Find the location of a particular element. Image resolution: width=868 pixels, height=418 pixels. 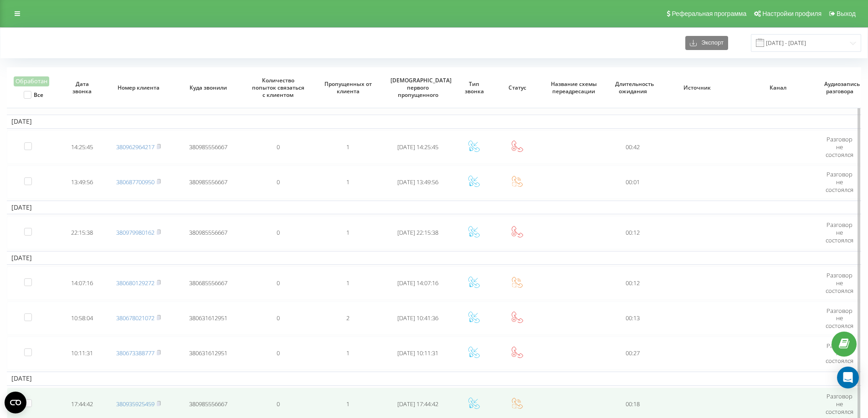

a: 380680129272 is located at coordinates (136, 283).